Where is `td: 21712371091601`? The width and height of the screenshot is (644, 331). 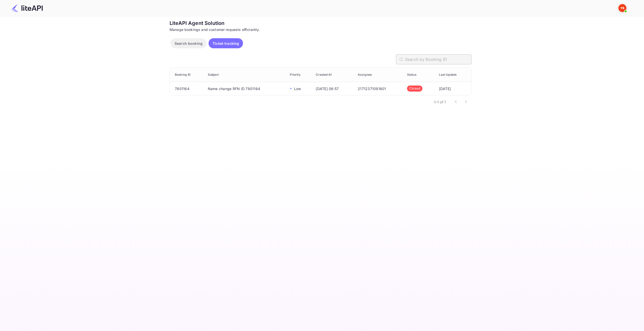 td: 21712371091601 is located at coordinates (378, 89).